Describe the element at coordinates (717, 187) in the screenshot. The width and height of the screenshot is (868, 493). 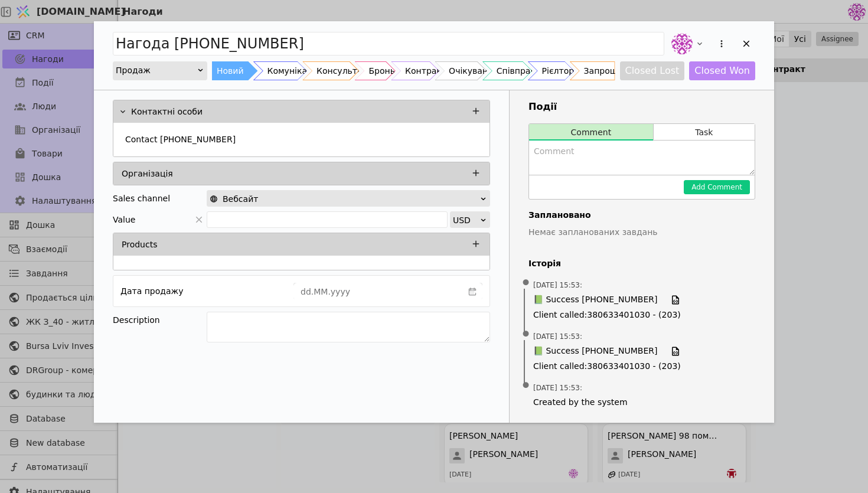
I see `button: Add Comment` at that location.